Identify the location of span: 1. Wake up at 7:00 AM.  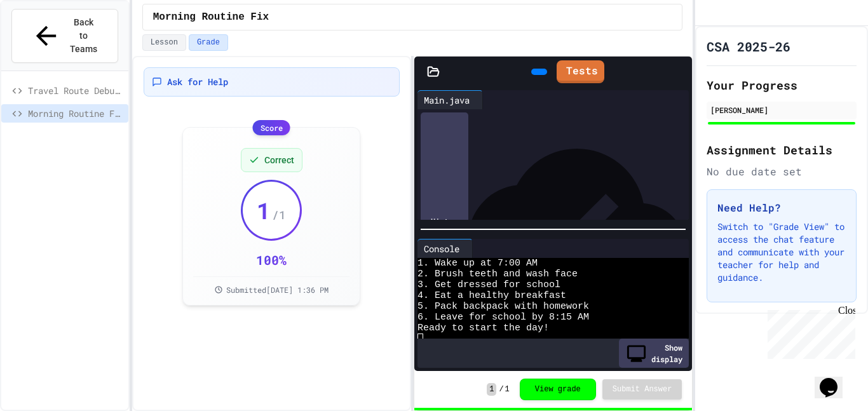
(477, 263).